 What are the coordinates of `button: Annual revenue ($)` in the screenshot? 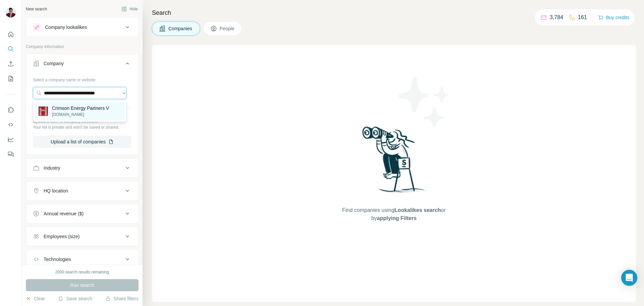 It's located at (82, 214).